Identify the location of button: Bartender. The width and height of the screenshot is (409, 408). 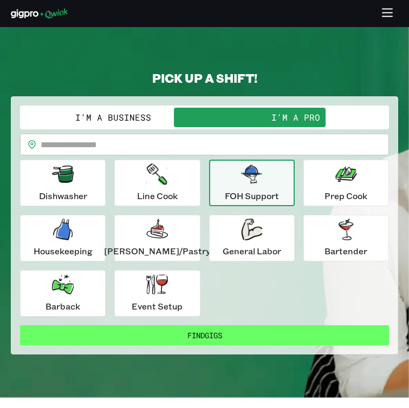
(346, 238).